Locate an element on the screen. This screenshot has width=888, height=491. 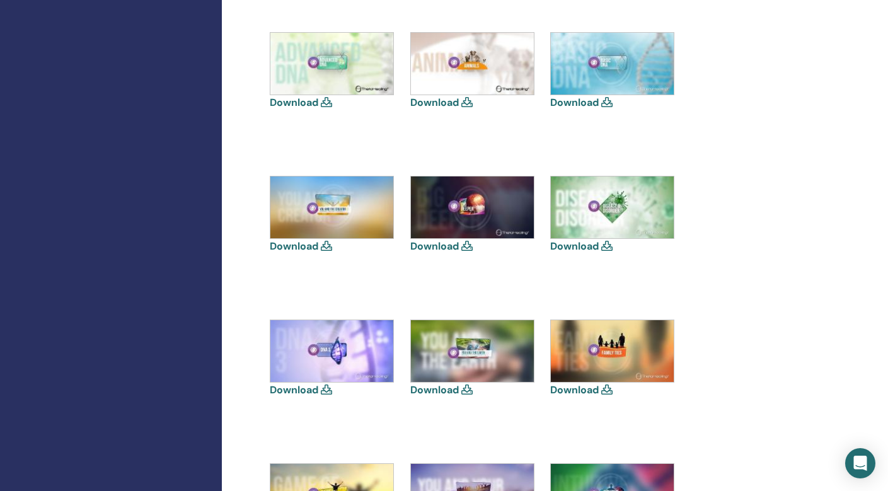
img: basic-dna.jpg is located at coordinates (612, 64).